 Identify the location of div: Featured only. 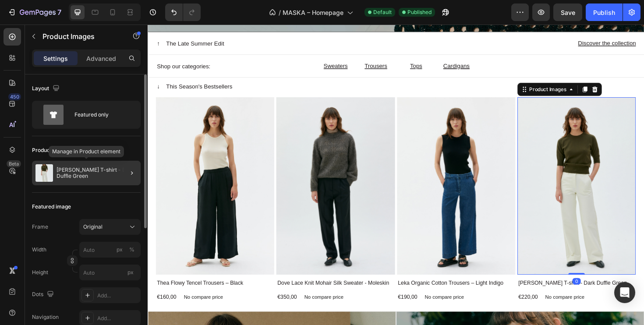
(101, 115).